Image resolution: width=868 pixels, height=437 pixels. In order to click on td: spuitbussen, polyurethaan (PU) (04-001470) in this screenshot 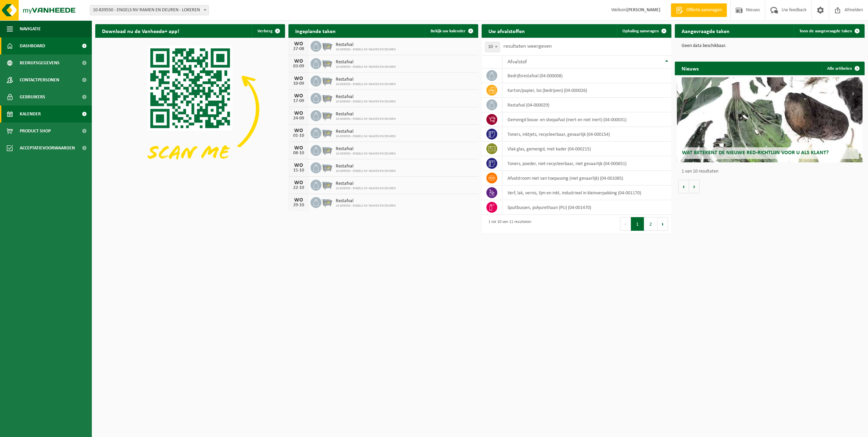, I will do `click(587, 208)`.